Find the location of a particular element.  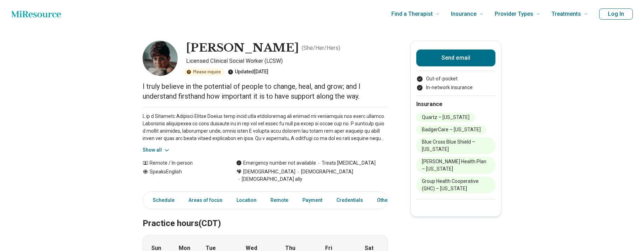

span: Insurance is located at coordinates (464, 14).